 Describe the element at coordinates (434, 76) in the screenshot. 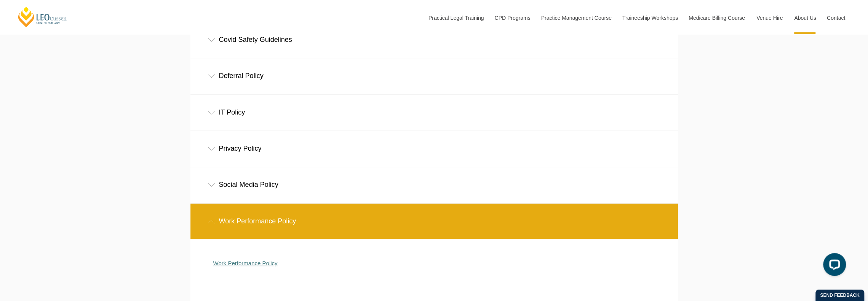

I see `div: Deferral Policy` at that location.